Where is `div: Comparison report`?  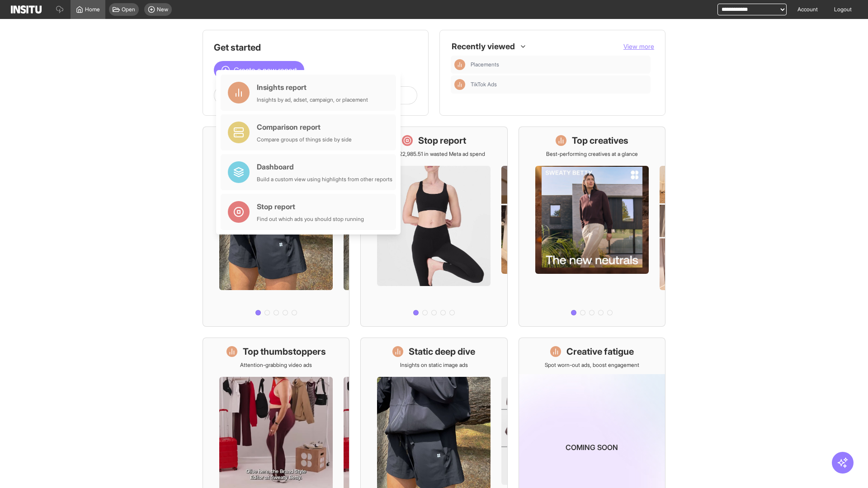 div: Comparison report is located at coordinates (304, 127).